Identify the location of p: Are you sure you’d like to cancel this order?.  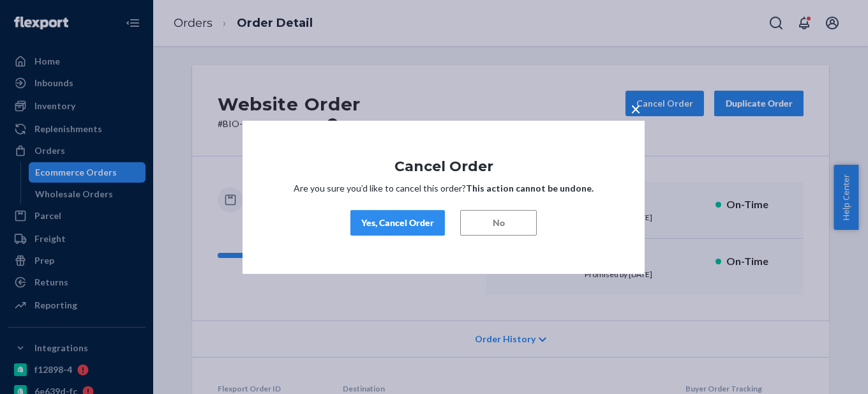
(444, 189).